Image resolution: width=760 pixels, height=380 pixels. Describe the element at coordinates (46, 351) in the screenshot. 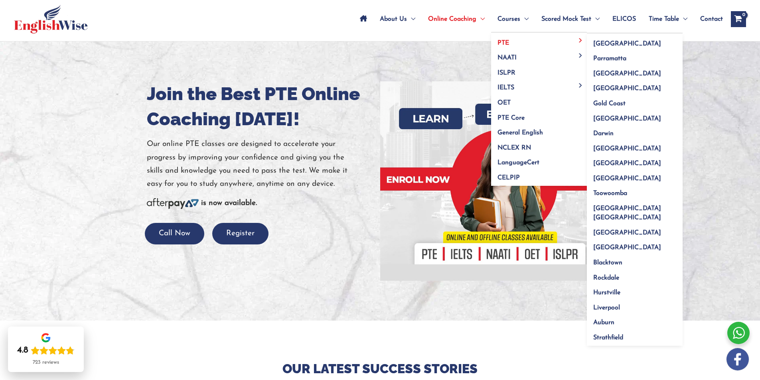

I see `div: Rating: 4.8 out of 5` at that location.